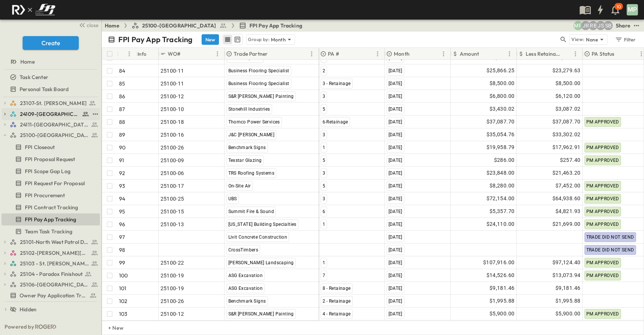 This screenshot has width=644, height=335. Describe the element at coordinates (251, 173) in the screenshot. I see `span: TRS Roofing Systems` at that location.